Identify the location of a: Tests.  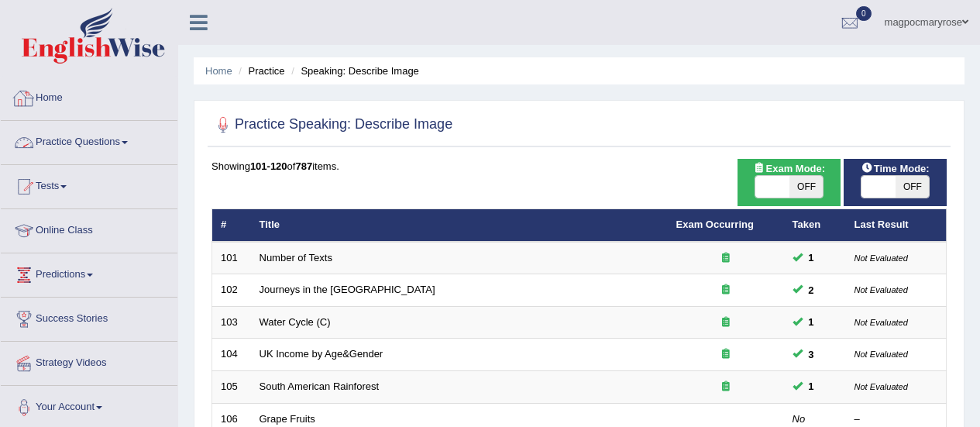
(89, 184).